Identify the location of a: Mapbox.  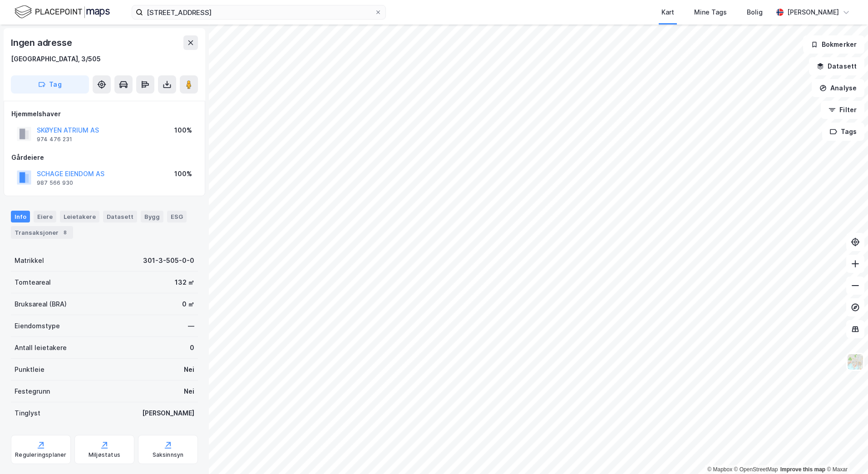
(719, 470).